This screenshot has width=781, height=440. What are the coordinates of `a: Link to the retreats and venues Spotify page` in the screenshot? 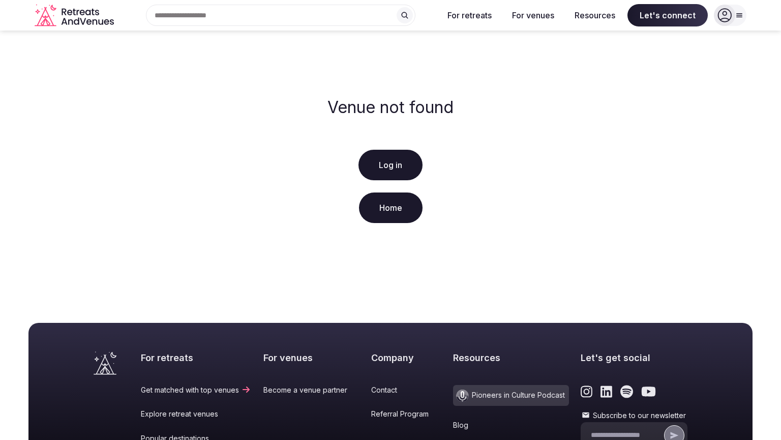 It's located at (627, 391).